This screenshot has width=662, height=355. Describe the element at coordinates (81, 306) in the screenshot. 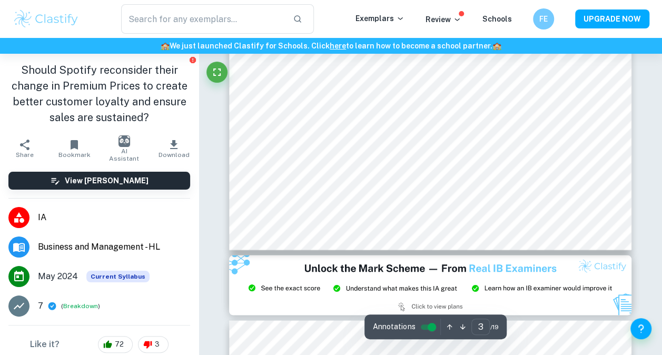

I see `button: Breakdown` at that location.